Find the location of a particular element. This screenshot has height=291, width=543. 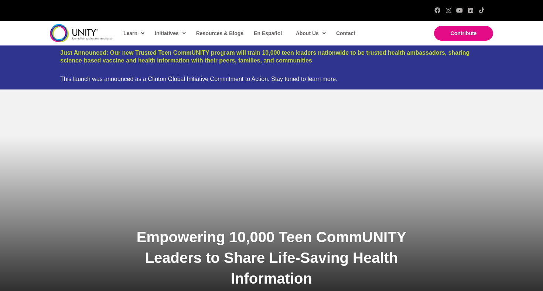

span: Resources & Blogs is located at coordinates (220, 33).